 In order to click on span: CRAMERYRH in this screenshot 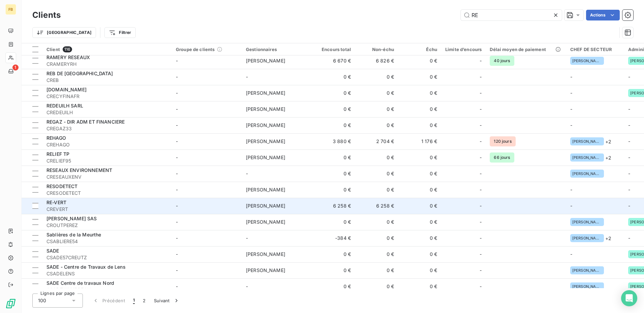, I will do `click(107, 64)`.